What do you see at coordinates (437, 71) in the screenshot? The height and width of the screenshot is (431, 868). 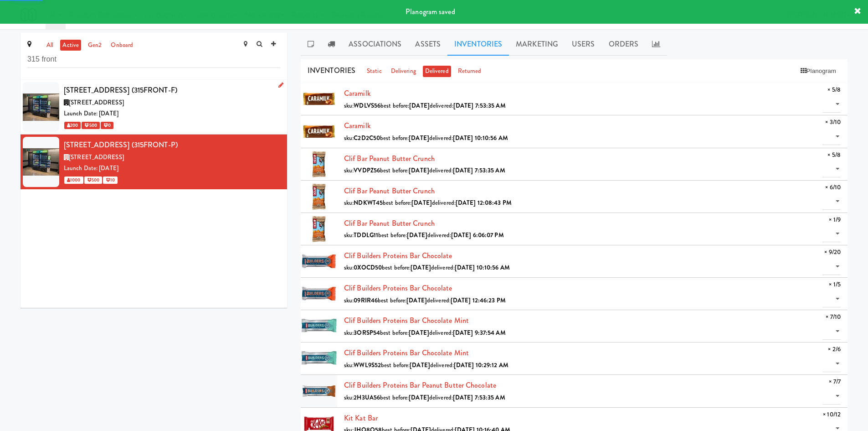 I see `a: delivered` at bounding box center [437, 71].